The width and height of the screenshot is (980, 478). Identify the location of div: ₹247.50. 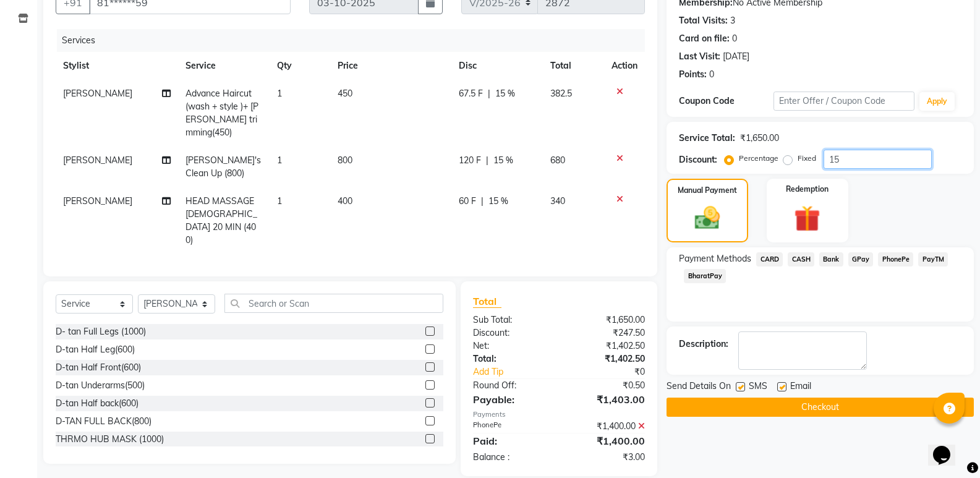
(606, 333).